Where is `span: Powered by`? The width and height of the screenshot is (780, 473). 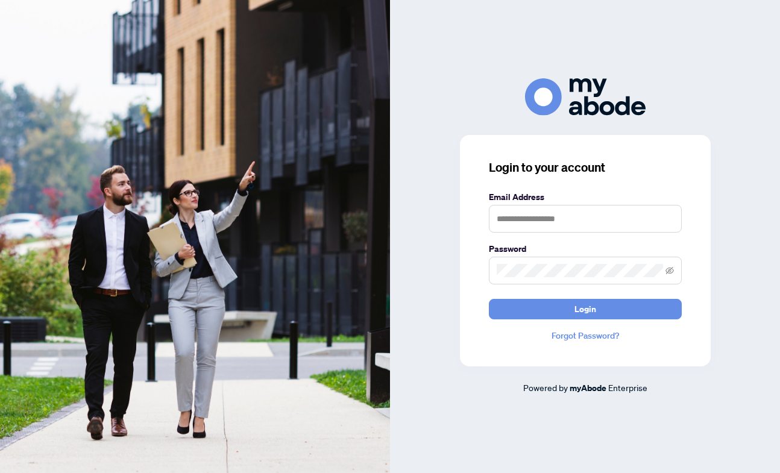 span: Powered by is located at coordinates (545, 387).